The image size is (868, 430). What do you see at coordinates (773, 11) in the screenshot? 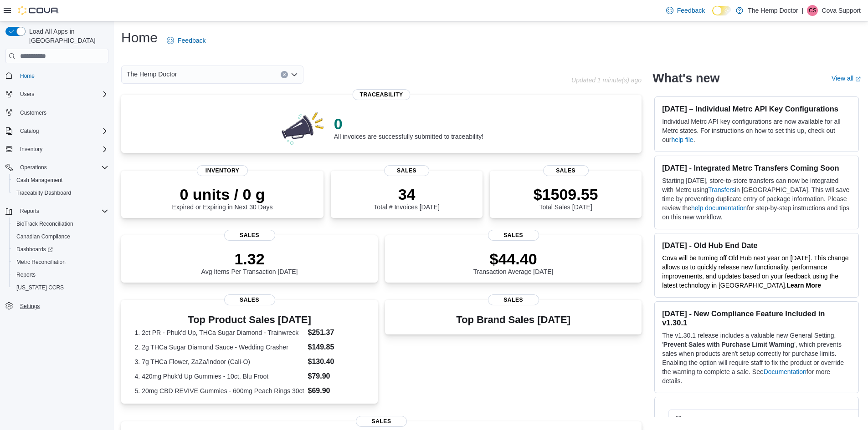
I see `p: The Hemp Doctor` at bounding box center [773, 11].